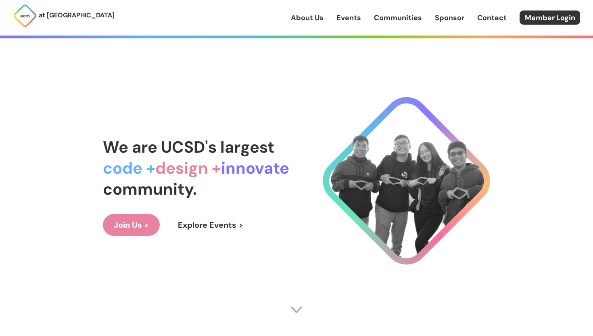 The height and width of the screenshot is (336, 593). I want to click on a: Join Us >, so click(131, 225).